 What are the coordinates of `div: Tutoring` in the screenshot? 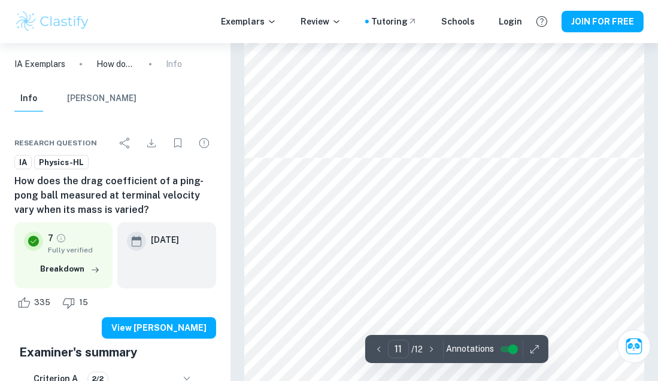 It's located at (394, 22).